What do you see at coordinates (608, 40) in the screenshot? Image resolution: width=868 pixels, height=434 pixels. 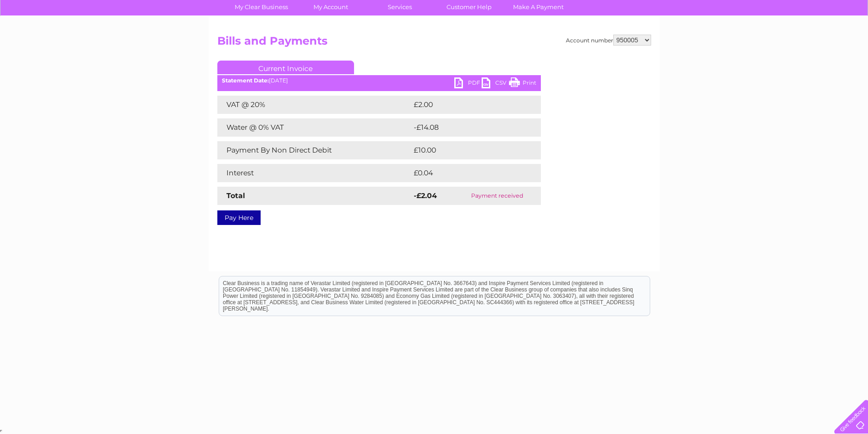 I see `div: Account number` at bounding box center [608, 40].